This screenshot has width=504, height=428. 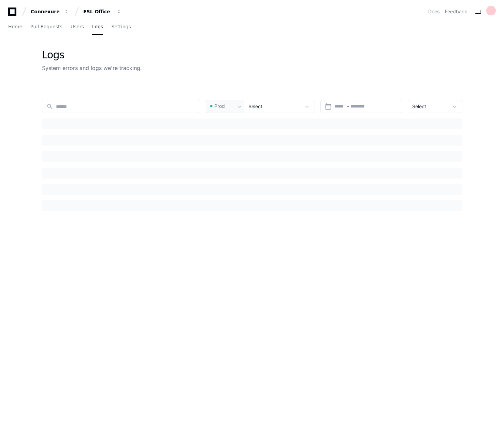 I want to click on mat-icon: search, so click(x=50, y=107).